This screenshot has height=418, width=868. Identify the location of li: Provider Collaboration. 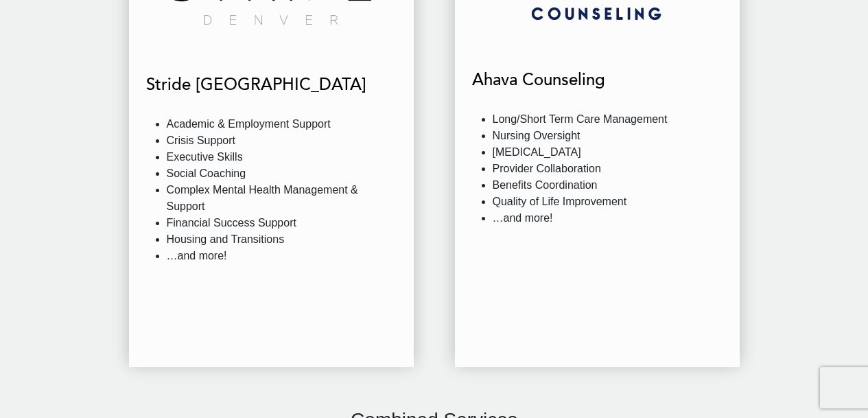
(607, 169).